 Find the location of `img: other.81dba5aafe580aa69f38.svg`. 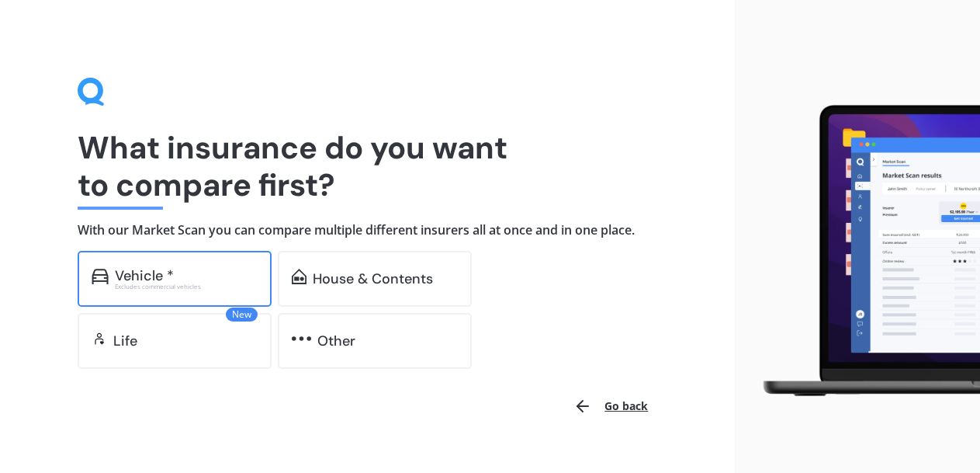

img: other.81dba5aafe580aa69f38.svg is located at coordinates (301, 339).